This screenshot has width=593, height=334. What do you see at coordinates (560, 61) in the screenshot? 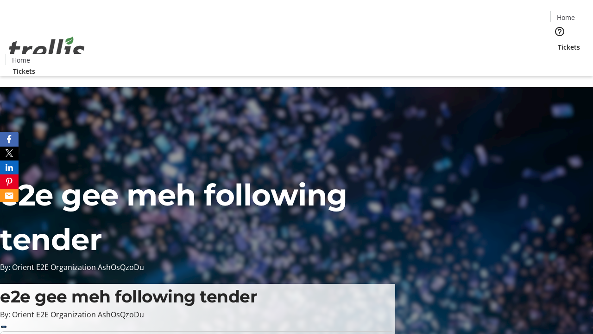
I see `button: Cart` at bounding box center [560, 61].